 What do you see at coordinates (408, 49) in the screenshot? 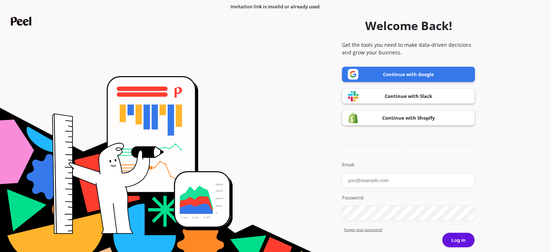
I see `p: Get the tools you need to make data-driven decisions and grow your business.` at bounding box center [408, 49].